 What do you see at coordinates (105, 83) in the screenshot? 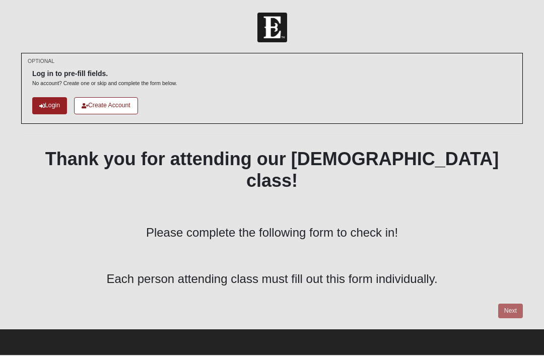
I see `p: No account? Create one or skip and complete the form below.` at bounding box center [105, 83].